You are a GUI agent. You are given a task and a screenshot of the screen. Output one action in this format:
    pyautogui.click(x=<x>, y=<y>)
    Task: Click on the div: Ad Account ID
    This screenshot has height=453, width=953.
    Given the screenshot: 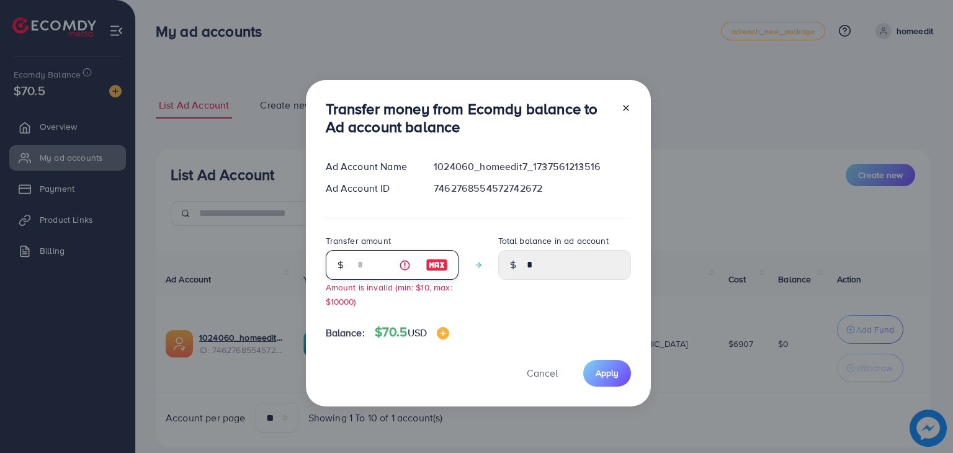 What is the action you would take?
    pyautogui.click(x=370, y=188)
    